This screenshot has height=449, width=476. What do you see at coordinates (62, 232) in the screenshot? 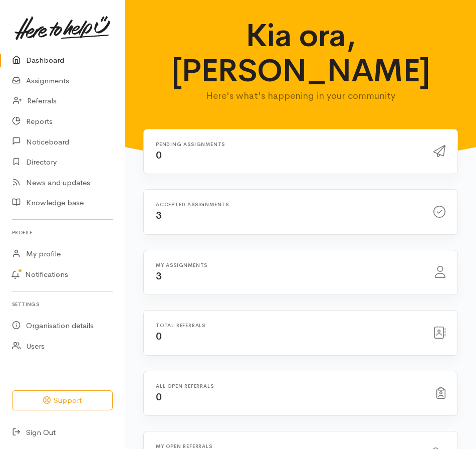
I see `h6: Profile` at bounding box center [62, 232].